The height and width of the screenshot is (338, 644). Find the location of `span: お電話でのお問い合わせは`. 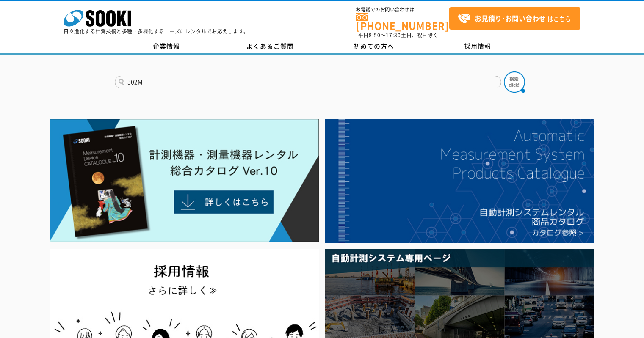

span: お電話でのお問い合わせは is located at coordinates (402, 10).